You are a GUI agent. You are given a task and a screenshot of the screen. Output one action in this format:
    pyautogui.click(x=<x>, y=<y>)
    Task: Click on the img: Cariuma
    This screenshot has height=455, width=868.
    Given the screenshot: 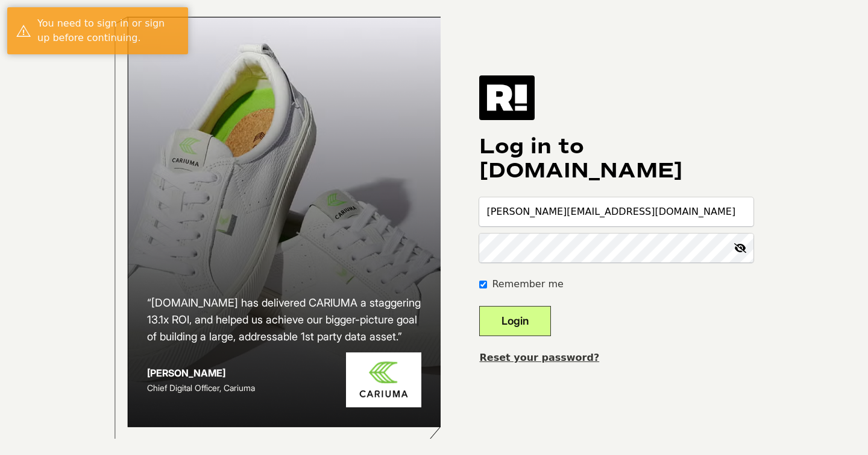 What is the action you would take?
    pyautogui.click(x=383, y=379)
    